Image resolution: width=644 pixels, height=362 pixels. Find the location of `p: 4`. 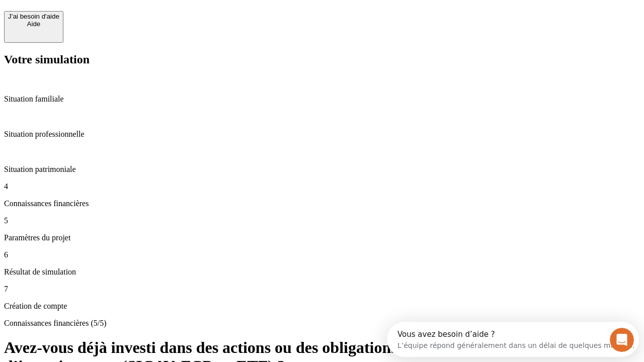

p: 4 is located at coordinates (322, 186).